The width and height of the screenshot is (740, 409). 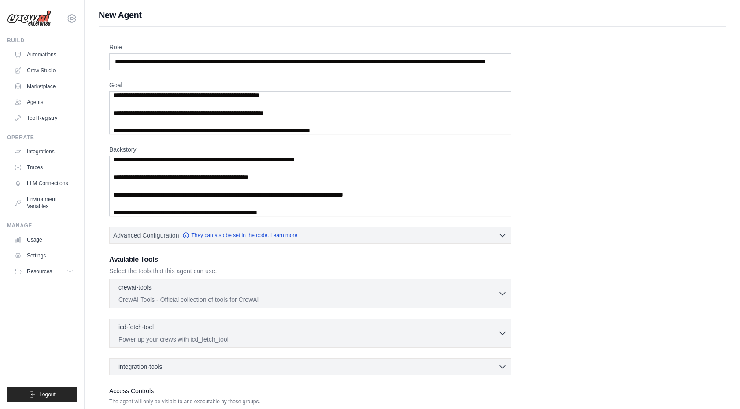 What do you see at coordinates (39, 271) in the screenshot?
I see `span: Resources` at bounding box center [39, 271].